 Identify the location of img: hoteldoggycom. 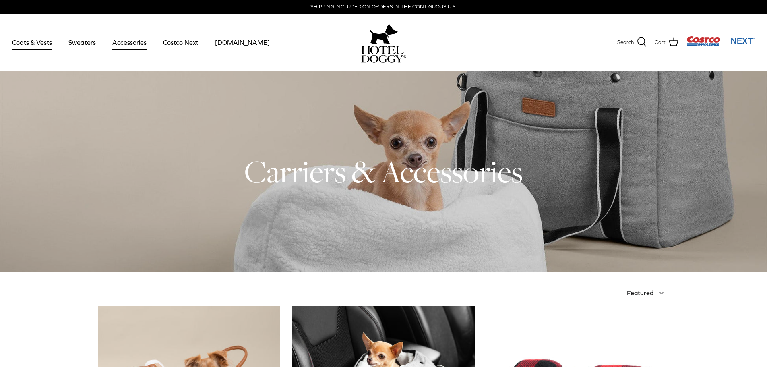
(384, 54).